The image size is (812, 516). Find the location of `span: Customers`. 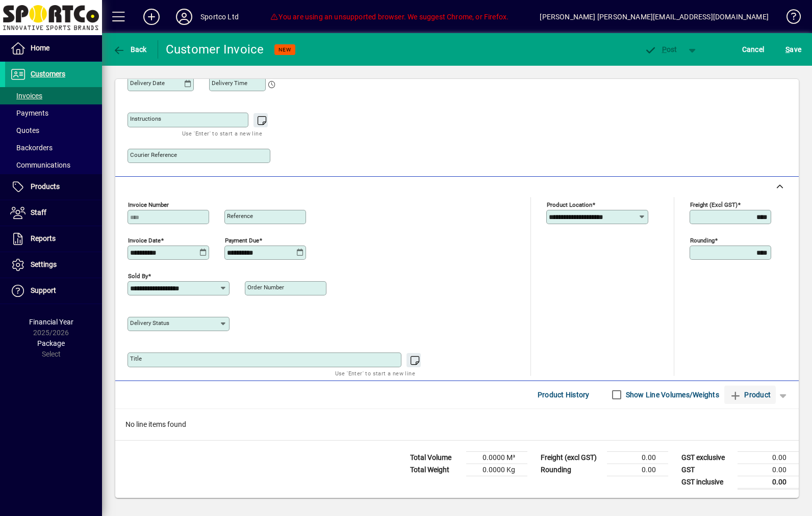

span: Customers is located at coordinates (48, 74).